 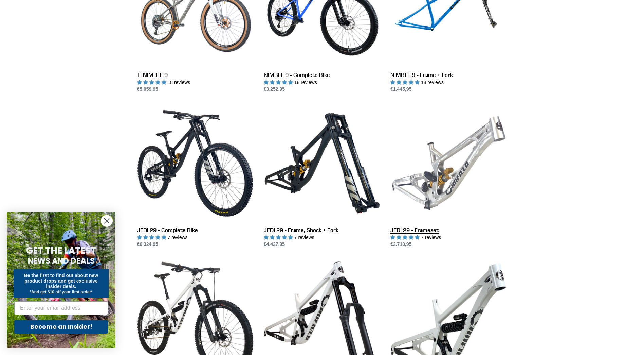 I want to click on button: Become an Insider!, so click(x=61, y=326).